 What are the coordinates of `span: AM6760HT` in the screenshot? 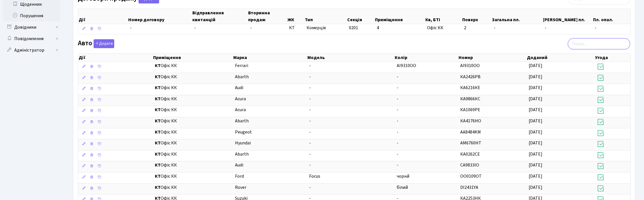 It's located at (471, 143).